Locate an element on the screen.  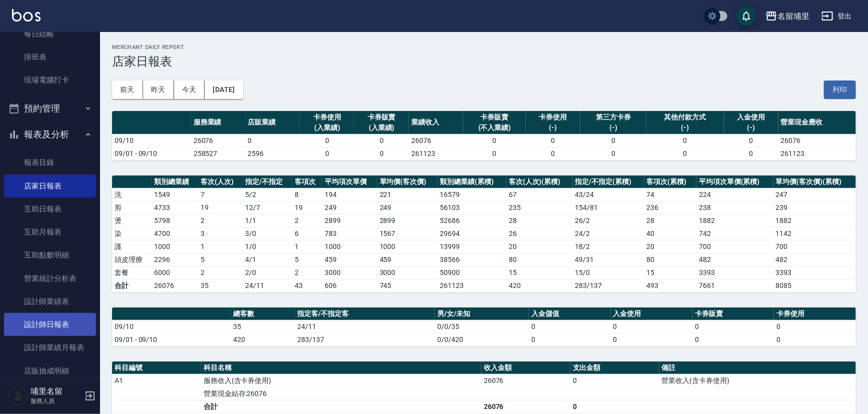
th: 單均價(客次價)(累積) is located at coordinates (814, 182).